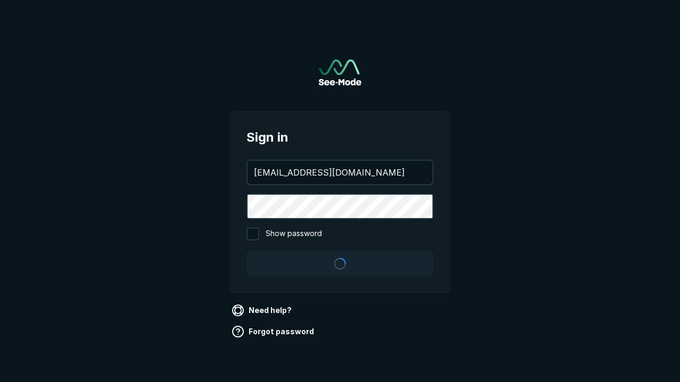 The height and width of the screenshot is (382, 680). I want to click on span: Show password, so click(294, 234).